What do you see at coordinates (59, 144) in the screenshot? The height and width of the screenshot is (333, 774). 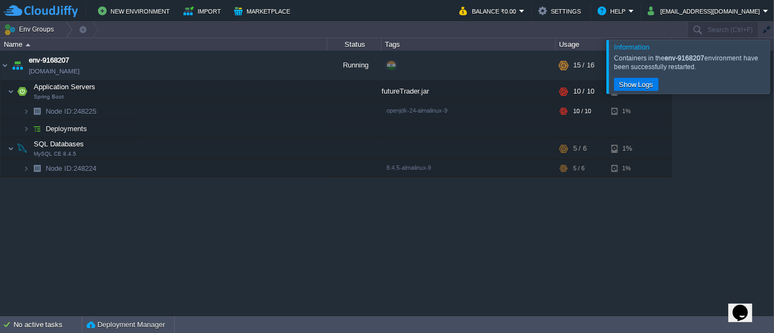 I see `a: SQL DatabasesMySQL CE 8.4.5` at bounding box center [59, 144].